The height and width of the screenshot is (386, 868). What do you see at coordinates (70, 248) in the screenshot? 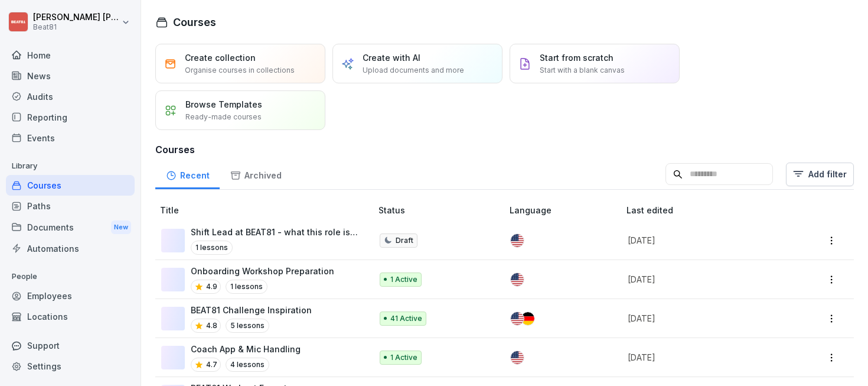
I see `div: Automations` at bounding box center [70, 248].